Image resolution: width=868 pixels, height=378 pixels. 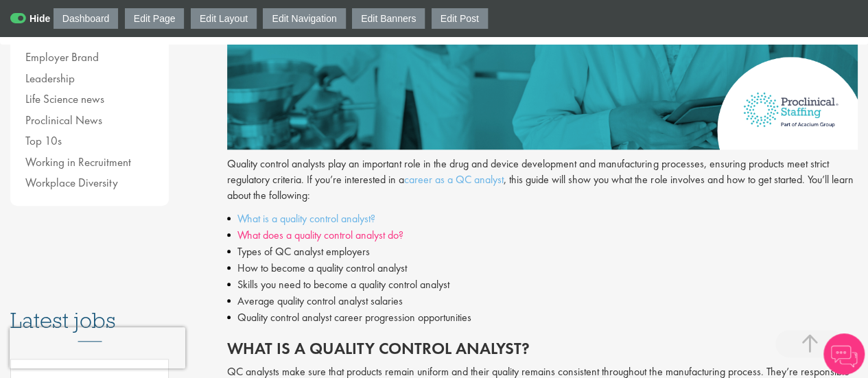 What do you see at coordinates (85, 18) in the screenshot?
I see `a: Dashboard` at bounding box center [85, 18].